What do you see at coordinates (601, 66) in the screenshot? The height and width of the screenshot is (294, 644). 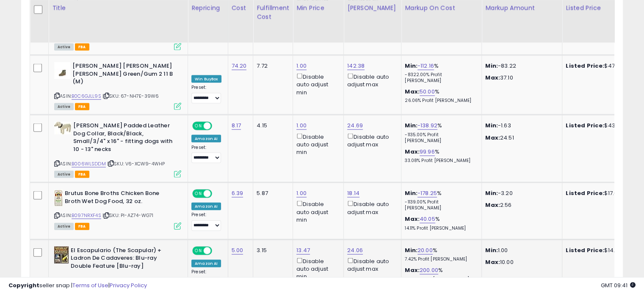 I see `div: $47.59` at bounding box center [601, 66].